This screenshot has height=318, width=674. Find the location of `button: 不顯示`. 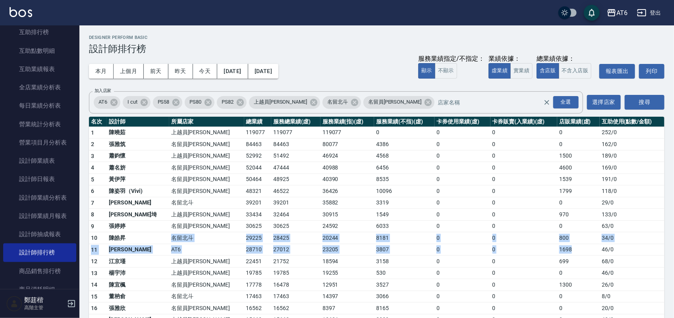

button: 不顯示 is located at coordinates (446, 71).